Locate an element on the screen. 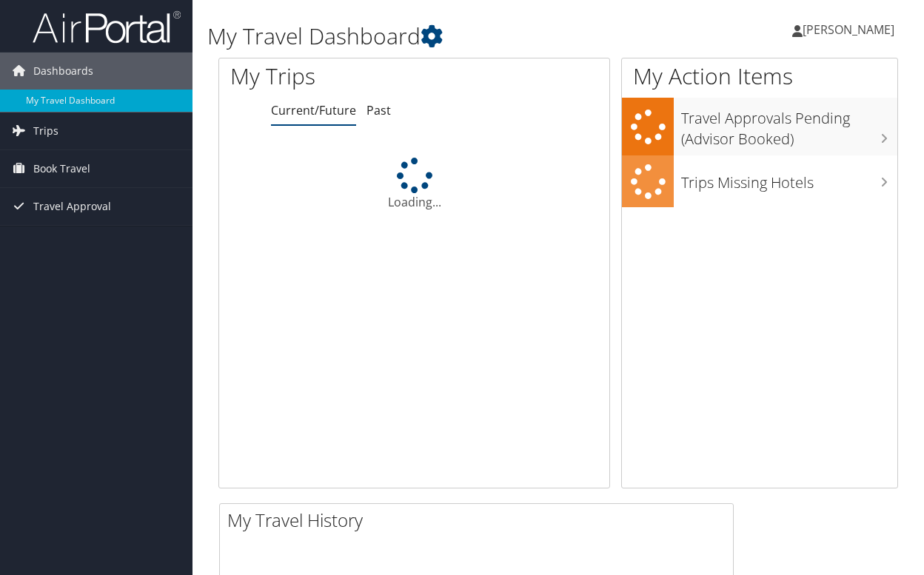 The image size is (924, 575). span: Book Travel is located at coordinates (61, 168).